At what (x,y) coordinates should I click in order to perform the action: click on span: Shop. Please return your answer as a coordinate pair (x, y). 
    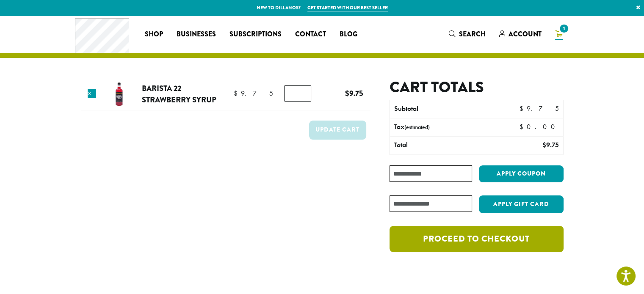
    Looking at the image, I should click on (153, 34).